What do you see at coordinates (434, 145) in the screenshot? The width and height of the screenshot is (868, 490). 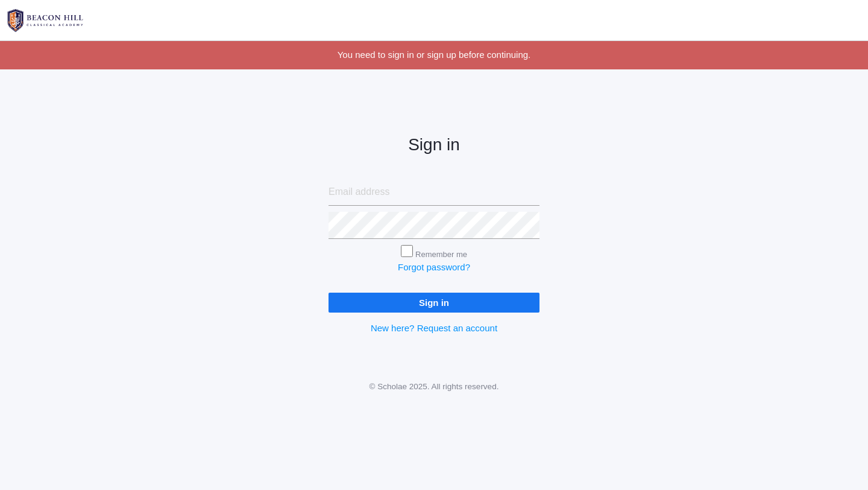 I see `h2: Sign in` at bounding box center [434, 145].